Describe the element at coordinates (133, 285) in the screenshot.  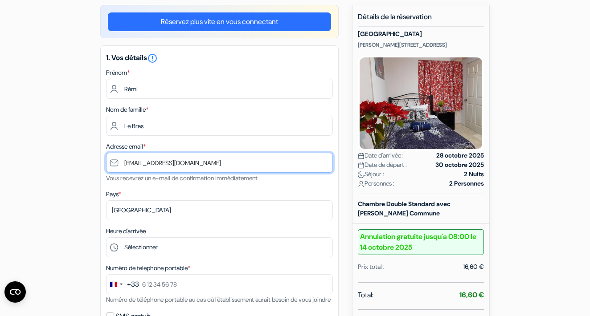
I see `div: +33` at that location.